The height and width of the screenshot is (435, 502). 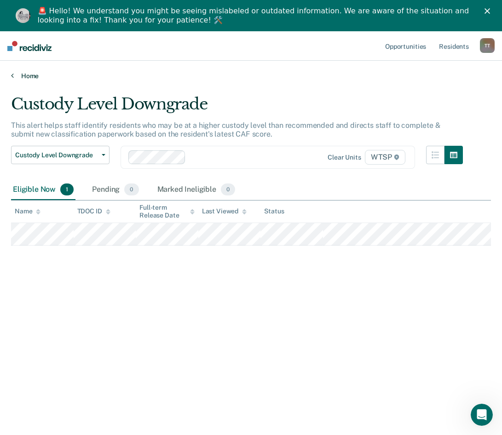 I want to click on a: Residents, so click(x=454, y=46).